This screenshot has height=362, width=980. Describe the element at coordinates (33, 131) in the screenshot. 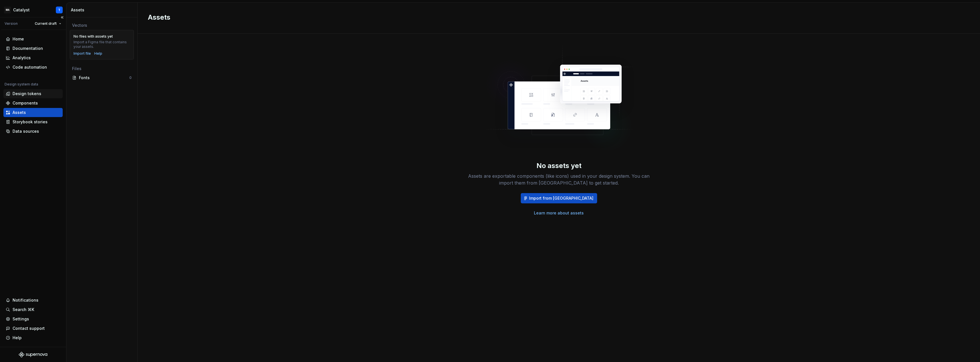

I see `a: Data sources` at that location.